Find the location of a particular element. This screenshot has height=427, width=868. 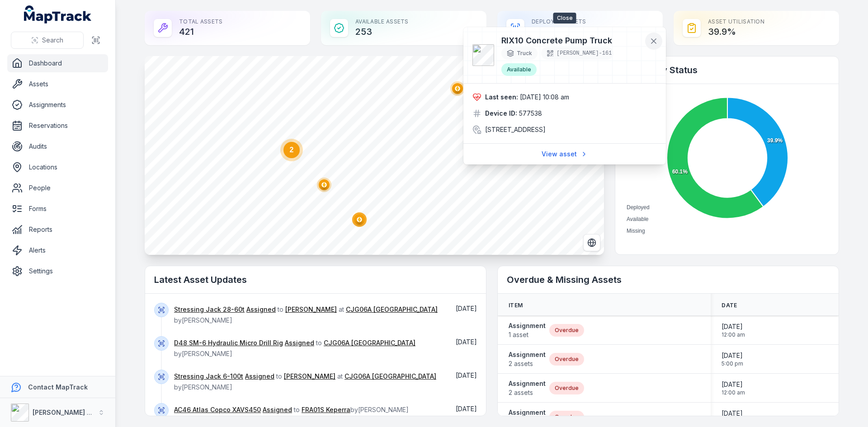

a: View asset is located at coordinates (564, 154).